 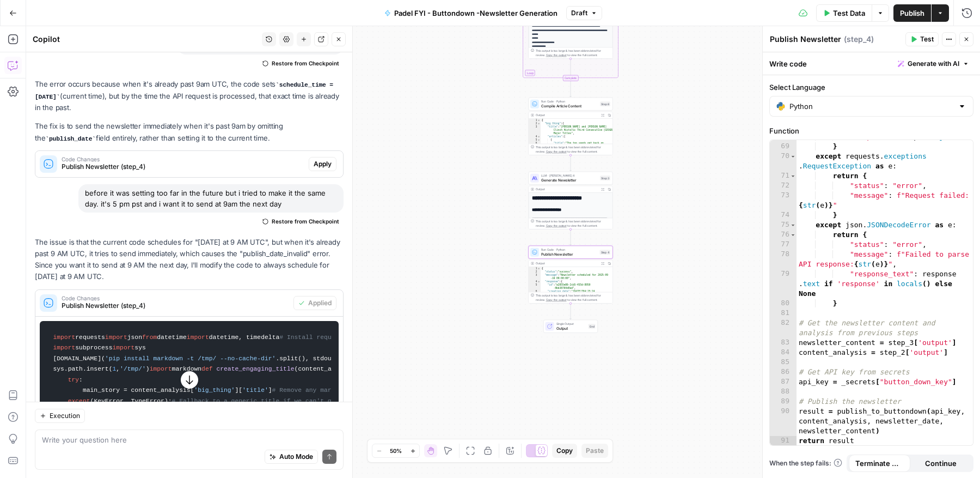 What do you see at coordinates (570, 88) in the screenshot?
I see `g: Edge from step_6-iteration-end to step_8` at bounding box center [570, 88].